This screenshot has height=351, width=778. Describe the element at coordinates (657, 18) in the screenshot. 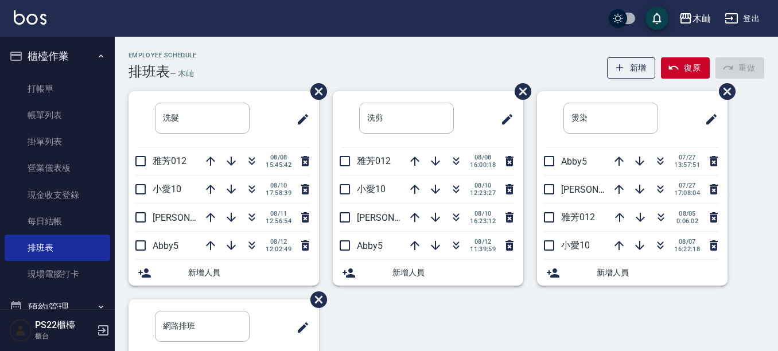

I see `button: save` at that location.